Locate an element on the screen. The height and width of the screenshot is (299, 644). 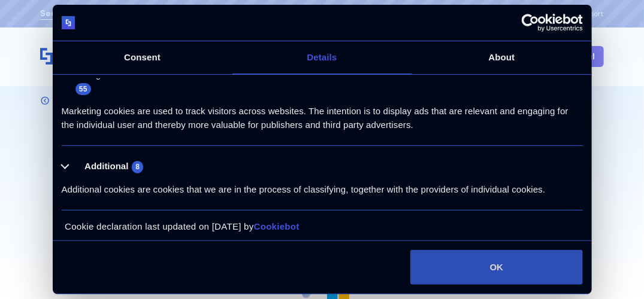
button: Additional (8) is located at coordinates (106, 166).